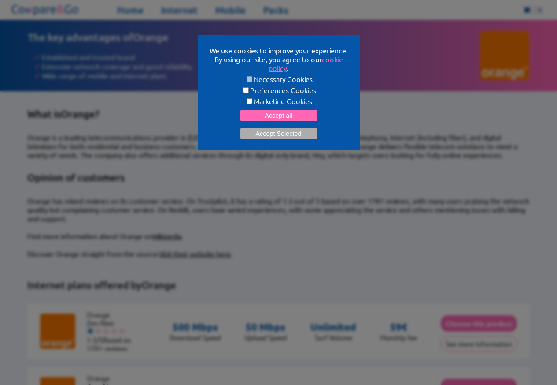 The height and width of the screenshot is (385, 557). Describe the element at coordinates (279, 79) in the screenshot. I see `label: Necessary Cookies` at that location.